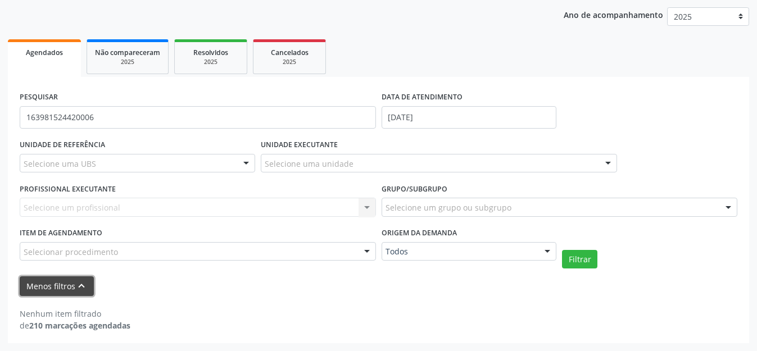 This screenshot has width=757, height=351. Describe the element at coordinates (309, 164) in the screenshot. I see `span: Selecione uma unidade` at that location.